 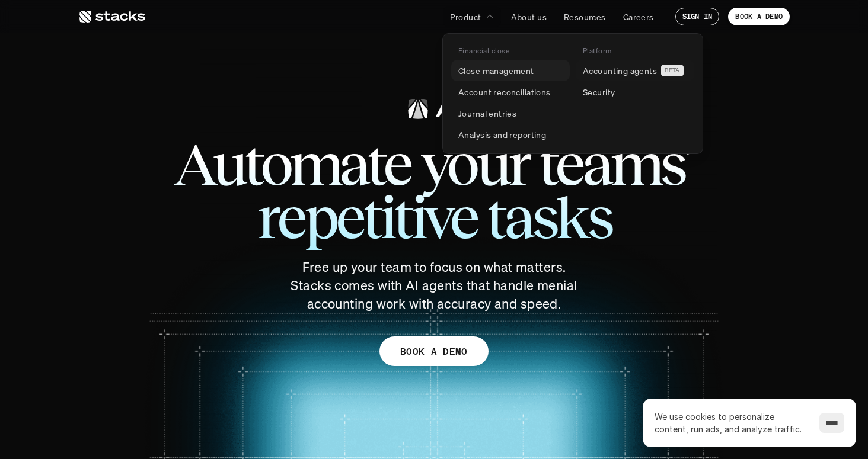 What do you see at coordinates (599, 92) in the screenshot?
I see `p: Security` at bounding box center [599, 92].